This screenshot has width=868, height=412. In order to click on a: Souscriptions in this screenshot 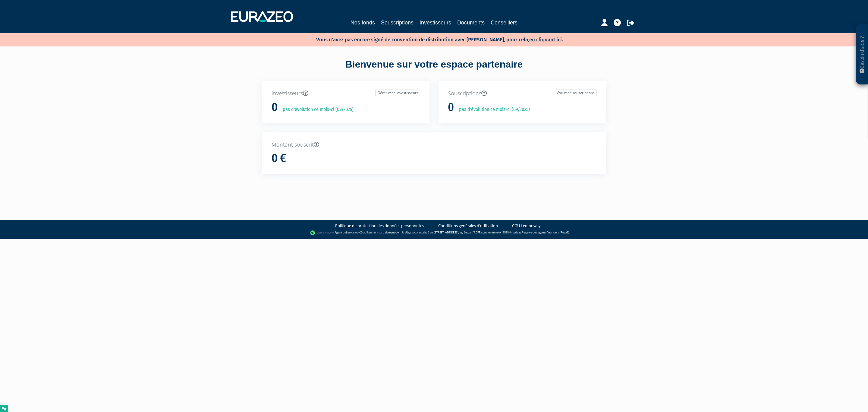, I will do `click(397, 23)`.